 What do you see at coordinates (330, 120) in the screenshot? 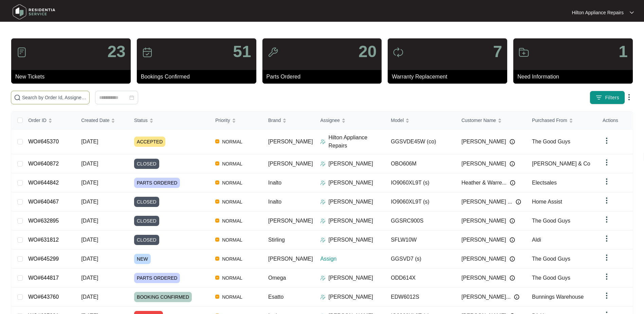
I see `span: Assignee` at bounding box center [330, 120].